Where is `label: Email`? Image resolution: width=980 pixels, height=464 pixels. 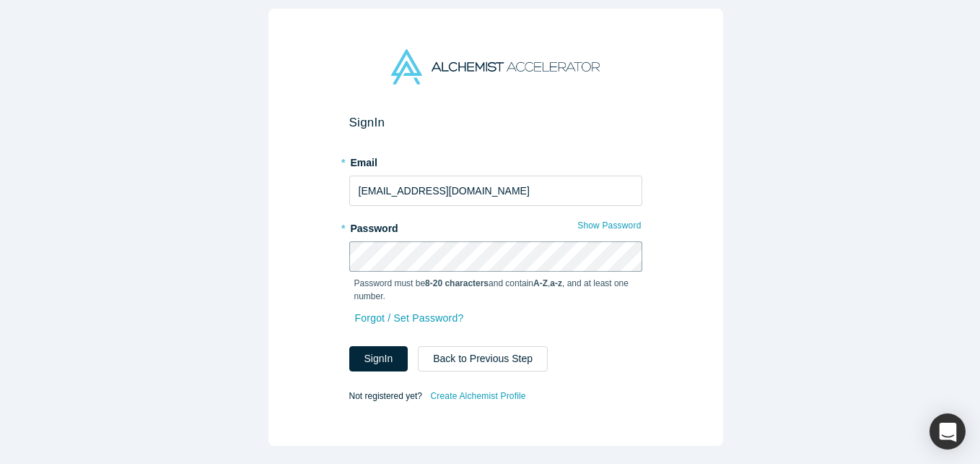 label: Email is located at coordinates (496, 161).